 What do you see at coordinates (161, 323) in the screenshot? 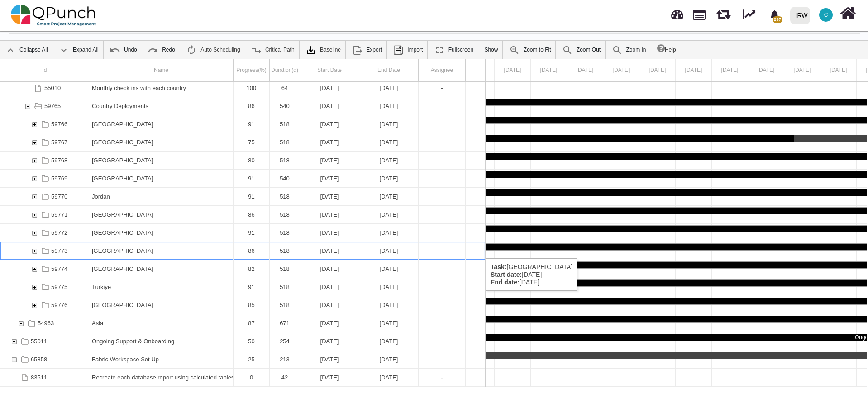
I see `div: Asia` at bounding box center [161, 323].